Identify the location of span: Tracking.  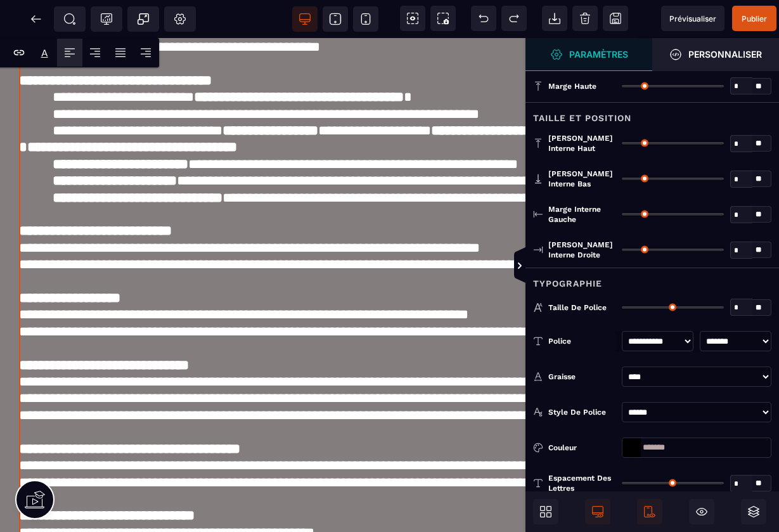
(106, 19).